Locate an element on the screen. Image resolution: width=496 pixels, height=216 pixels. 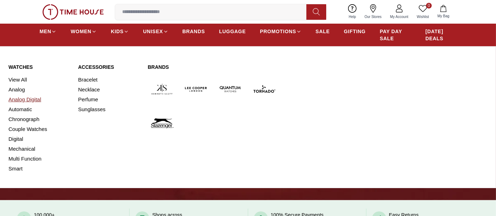
a: Help is located at coordinates (352, 12).